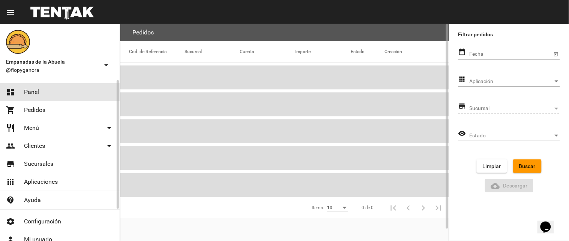 Image resolution: width=569 pixels, height=241 pixels. I want to click on mat-icon: shopping_cart, so click(10, 110).